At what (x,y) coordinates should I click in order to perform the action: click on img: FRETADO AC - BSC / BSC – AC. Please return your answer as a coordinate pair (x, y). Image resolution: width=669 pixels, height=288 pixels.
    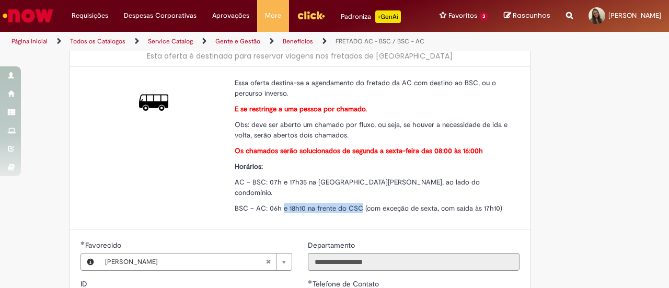
    Looking at the image, I should click on (154, 102).